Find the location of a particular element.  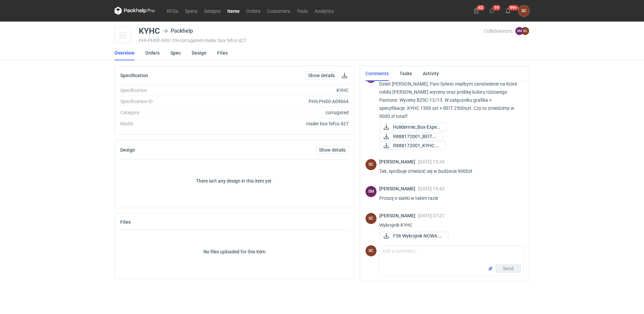

a: R888172001_KYHC.pdf is located at coordinates (413, 145).